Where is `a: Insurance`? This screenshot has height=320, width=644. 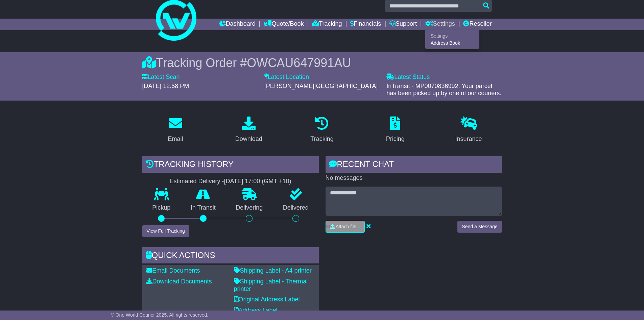
a: Insurance is located at coordinates (469, 130).